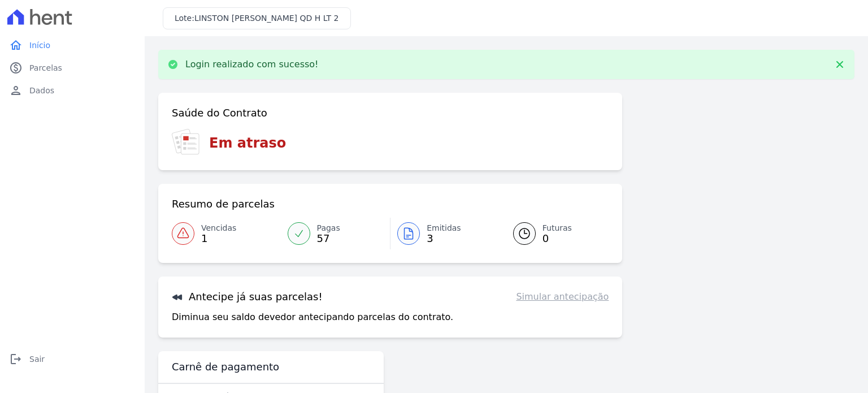 The image size is (868, 393). Describe the element at coordinates (16, 359) in the screenshot. I see `i: logout` at that location.